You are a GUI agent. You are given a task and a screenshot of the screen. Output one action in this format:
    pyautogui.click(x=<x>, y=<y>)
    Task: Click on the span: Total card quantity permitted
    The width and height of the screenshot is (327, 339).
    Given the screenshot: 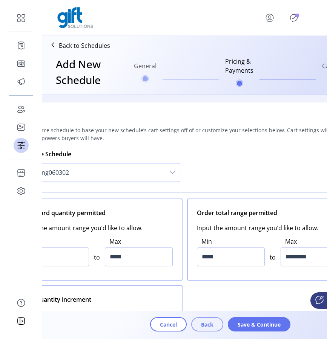 What is the action you would take?
    pyautogui.click(x=63, y=213)
    